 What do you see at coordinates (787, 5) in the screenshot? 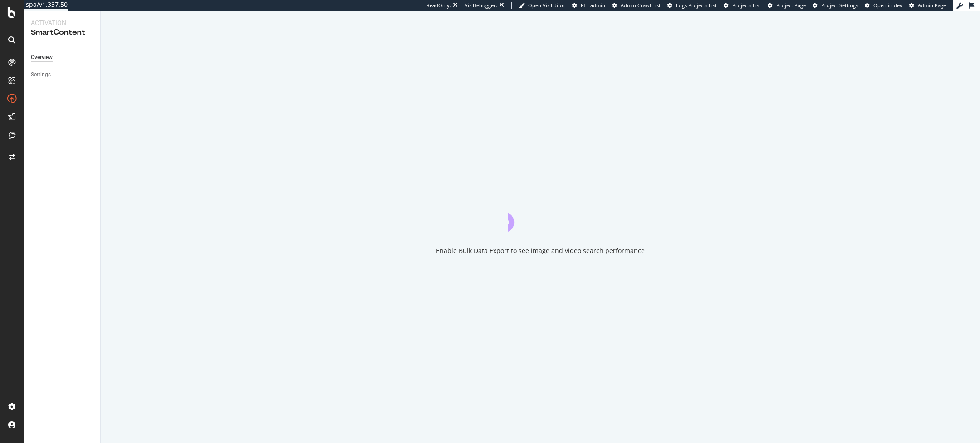
I see `a: Project Page` at bounding box center [787, 5].